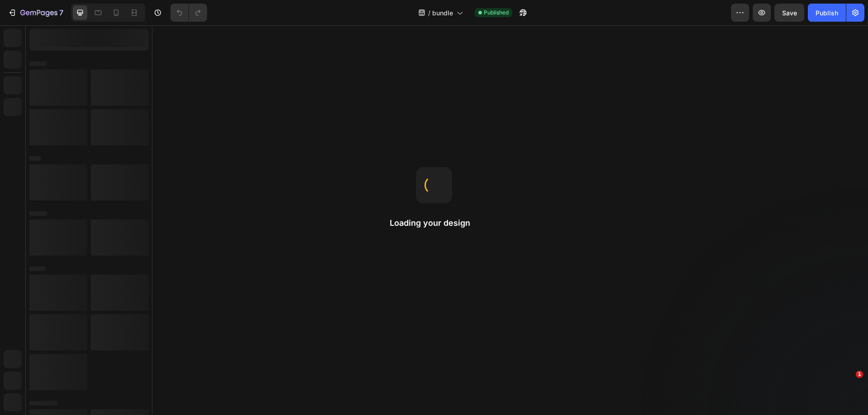 Image resolution: width=868 pixels, height=415 pixels. What do you see at coordinates (188, 13) in the screenshot?
I see `div: Undo/Redo` at bounding box center [188, 13].